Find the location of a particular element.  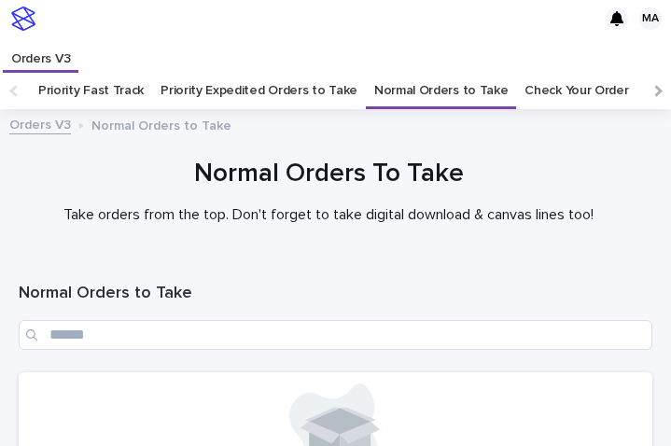

p: Normal Orders to Take is located at coordinates (162, 124).